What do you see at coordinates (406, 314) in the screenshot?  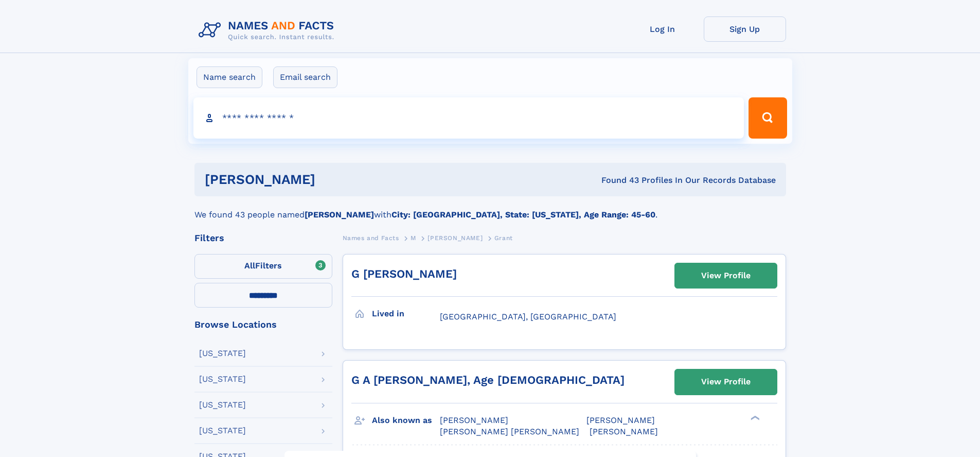 I see `h3: Lived in` at bounding box center [406, 314].